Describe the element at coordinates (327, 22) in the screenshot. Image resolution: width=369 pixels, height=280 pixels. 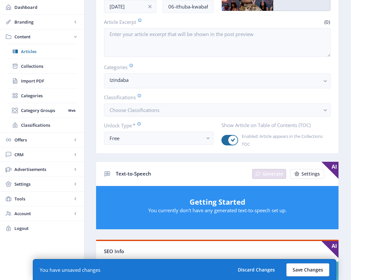
I see `span: (0)` at that location.